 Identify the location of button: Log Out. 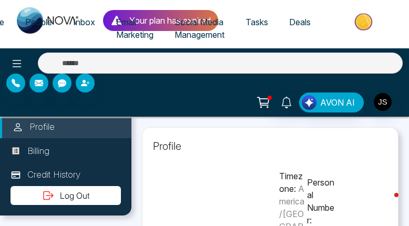
(66, 196).